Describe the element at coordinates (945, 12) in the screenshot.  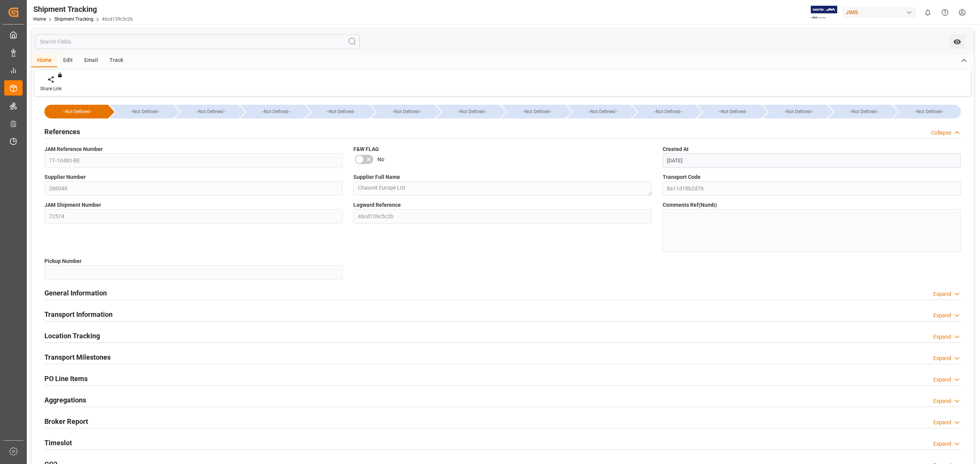
I see `button: Help Center` at that location.